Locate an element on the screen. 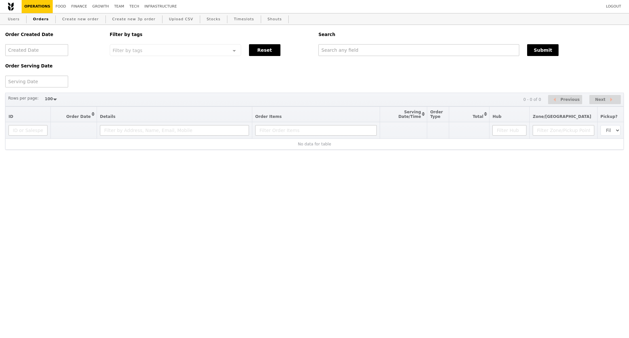  input: Filter Hub is located at coordinates (509, 130).